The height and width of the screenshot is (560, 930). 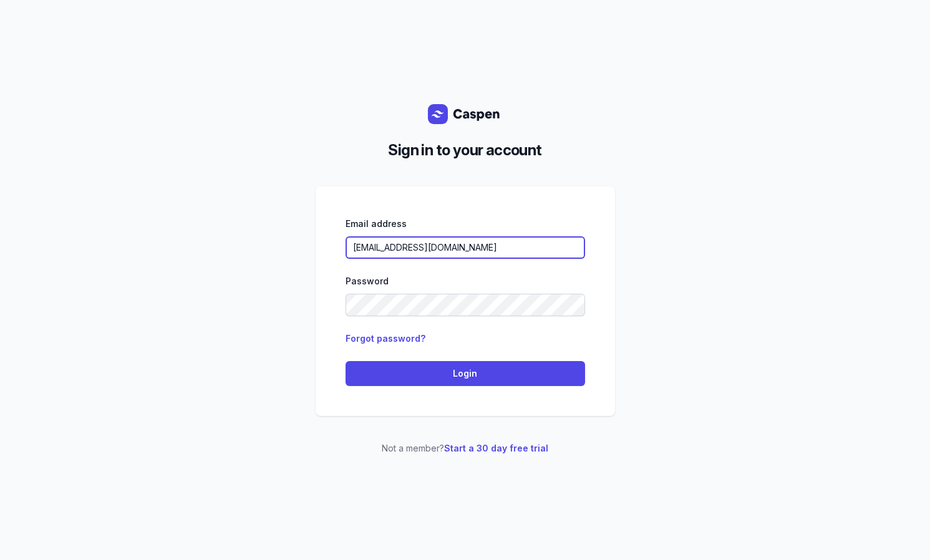 I want to click on a: Start a 30 day free trial, so click(x=496, y=448).